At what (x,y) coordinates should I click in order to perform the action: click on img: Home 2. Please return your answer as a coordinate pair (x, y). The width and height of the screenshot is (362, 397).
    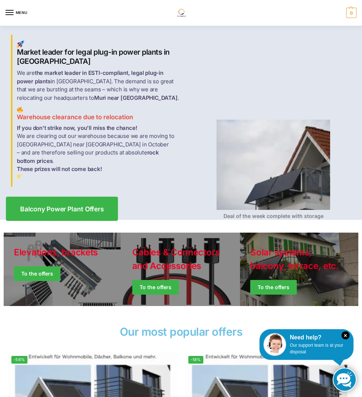
    Looking at the image, I should click on (20, 109).